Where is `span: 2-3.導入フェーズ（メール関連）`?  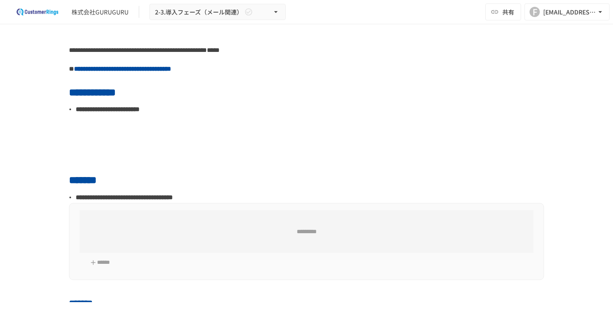 span: 2-3.導入フェーズ（メール関連） is located at coordinates (199, 12).